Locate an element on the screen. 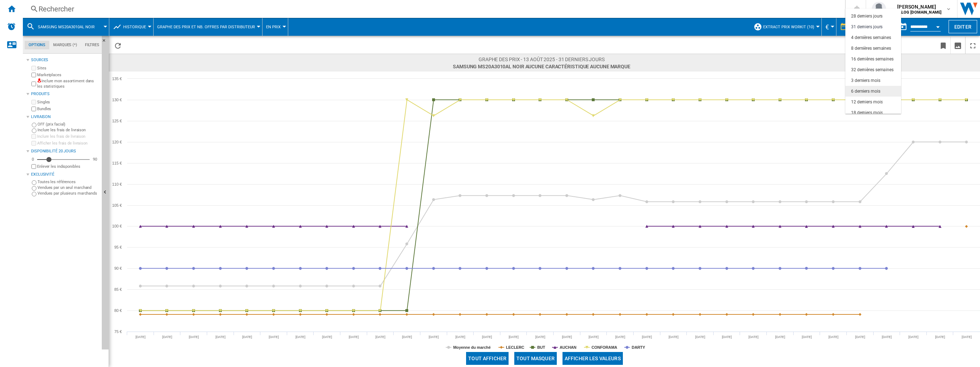 Image resolution: width=980 pixels, height=367 pixels. div: 32 dernières semaines is located at coordinates (872, 70).